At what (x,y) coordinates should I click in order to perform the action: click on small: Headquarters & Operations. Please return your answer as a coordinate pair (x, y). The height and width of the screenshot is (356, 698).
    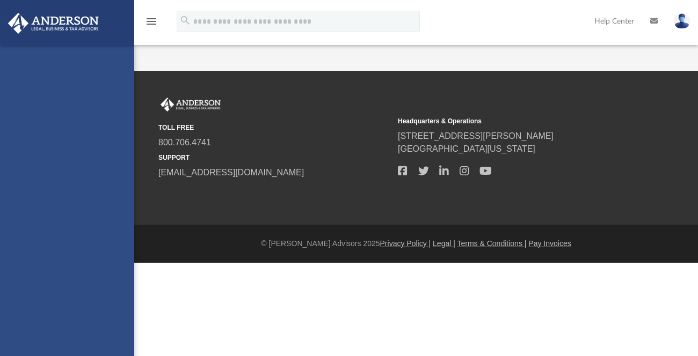
    Looking at the image, I should click on (514, 121).